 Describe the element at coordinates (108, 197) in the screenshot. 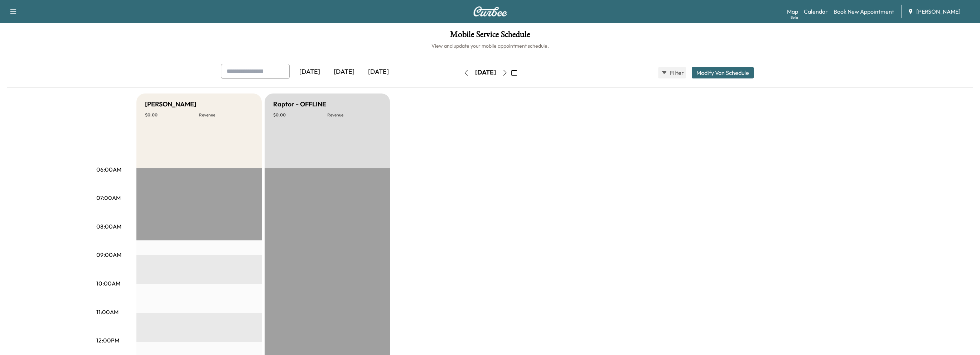

I see `p: 07:00AM` at that location.